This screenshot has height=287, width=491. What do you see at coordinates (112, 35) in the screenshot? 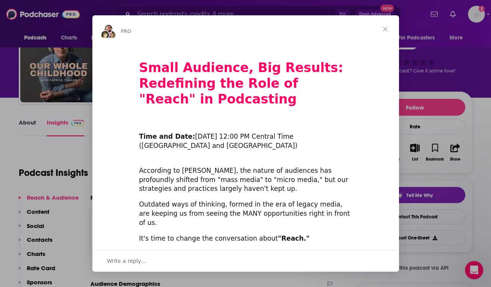
I see `img: Dave avatar` at bounding box center [112, 35].